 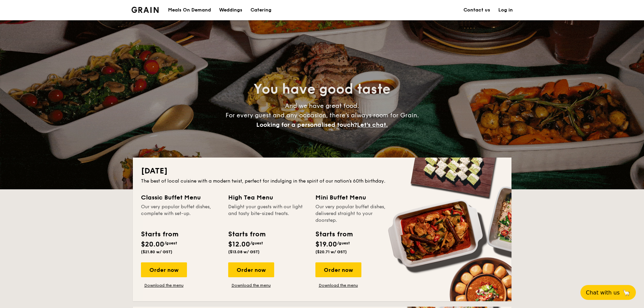 I want to click on img: Grain, so click(x=145, y=10).